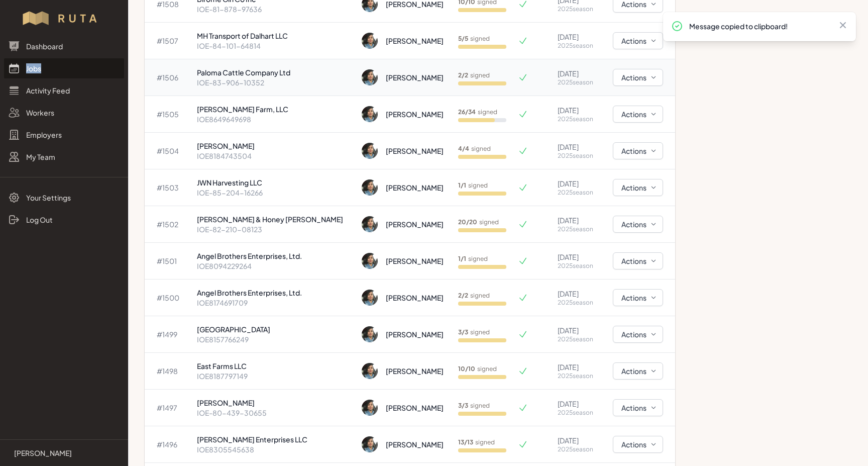 The width and height of the screenshot is (868, 466). Describe the element at coordinates (466, 442) in the screenshot. I see `b: 13 / 13` at that location.